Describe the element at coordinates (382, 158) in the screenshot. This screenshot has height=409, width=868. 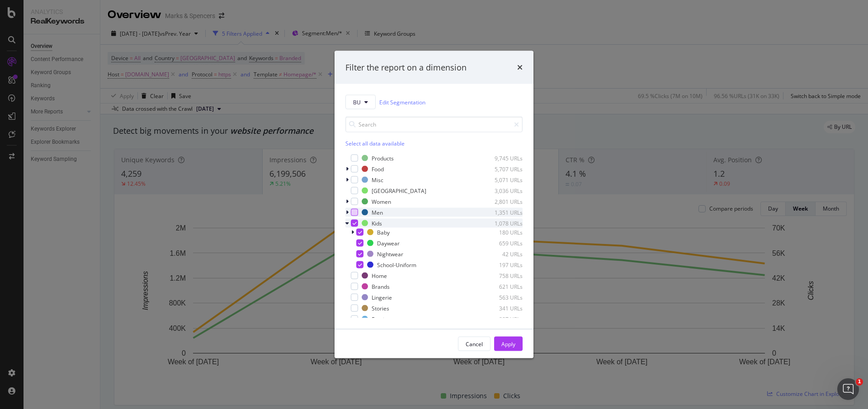
I see `div: Products` at that location.